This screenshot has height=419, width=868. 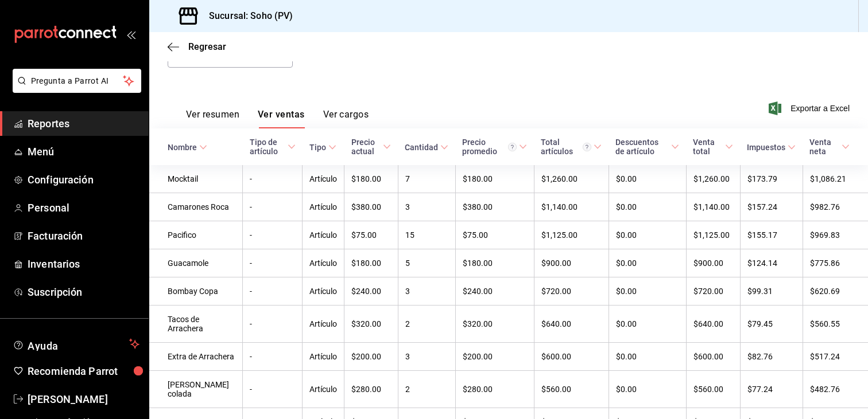 What do you see at coordinates (771, 356) in the screenshot?
I see `td: $82.76` at bounding box center [771, 356].